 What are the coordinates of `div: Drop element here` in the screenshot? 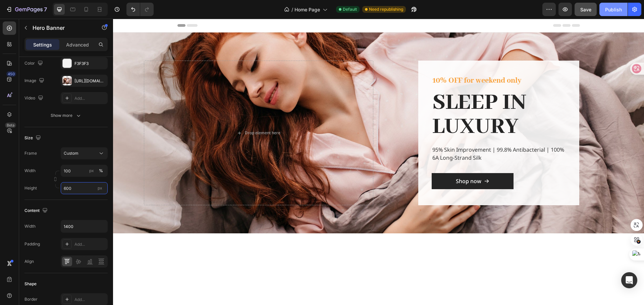 It's located at (150, 114).